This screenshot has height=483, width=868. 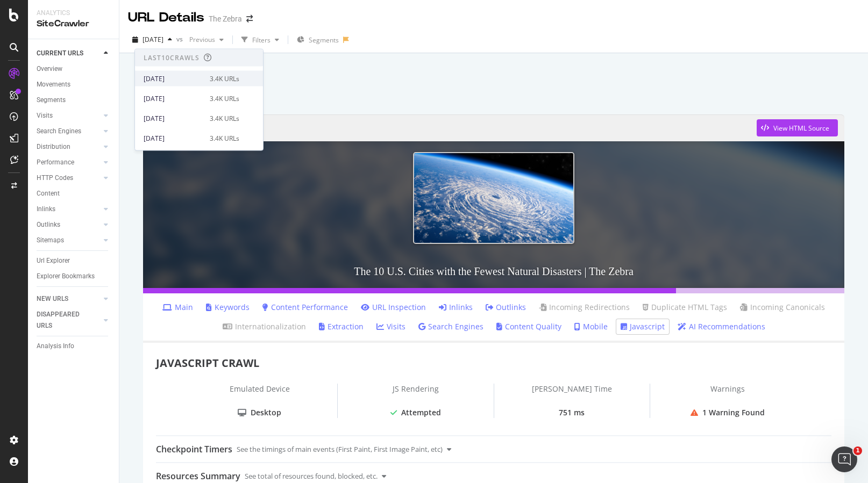 I want to click on span: 1, so click(x=858, y=451).